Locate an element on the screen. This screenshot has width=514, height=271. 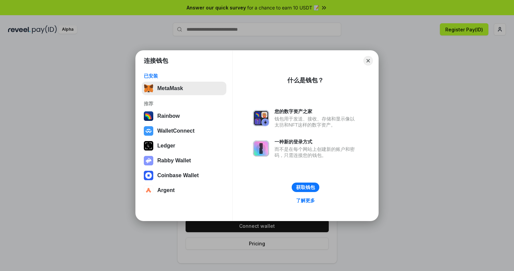
div: 钱包用于发送、接收、存储和显示像以太坊和NFT这样的数字资产。 is located at coordinates (316, 122).